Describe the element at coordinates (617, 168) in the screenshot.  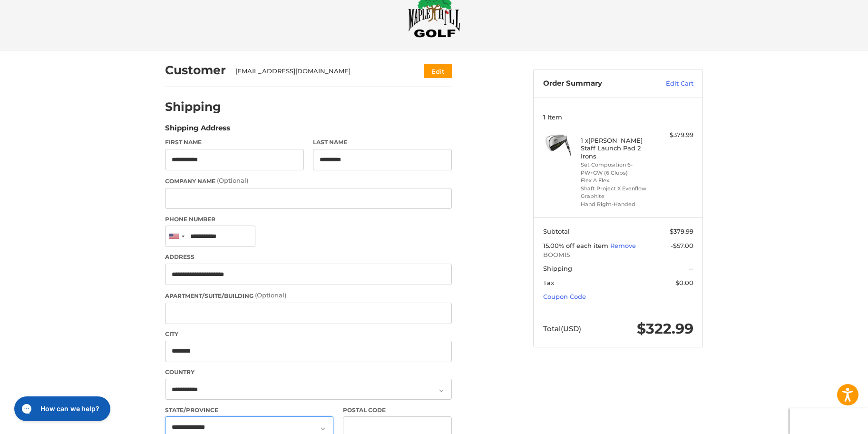
I see `li: Set Composition 6-PW+GW (6 Clubs)` at that location.